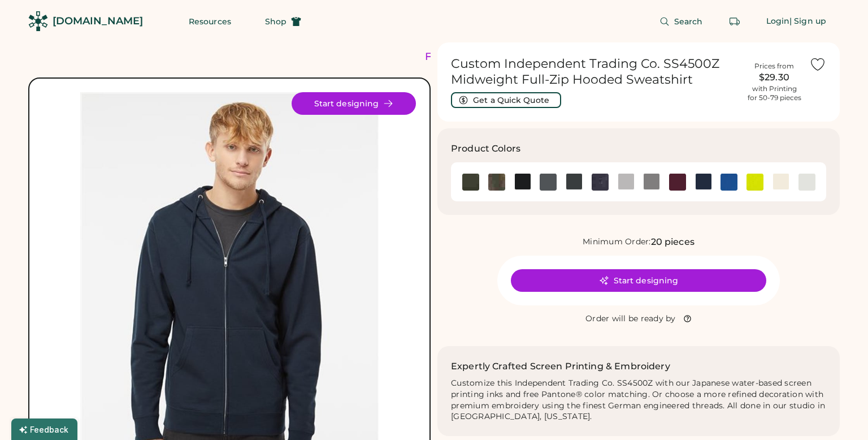 The image size is (868, 440). Describe the element at coordinates (807, 182) in the screenshot. I see `div: White` at that location.